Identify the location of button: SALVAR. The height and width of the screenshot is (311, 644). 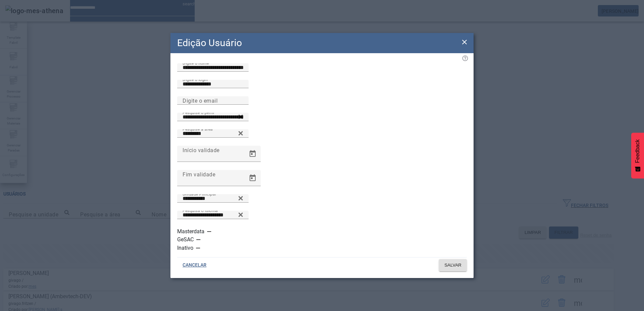
(452, 265).